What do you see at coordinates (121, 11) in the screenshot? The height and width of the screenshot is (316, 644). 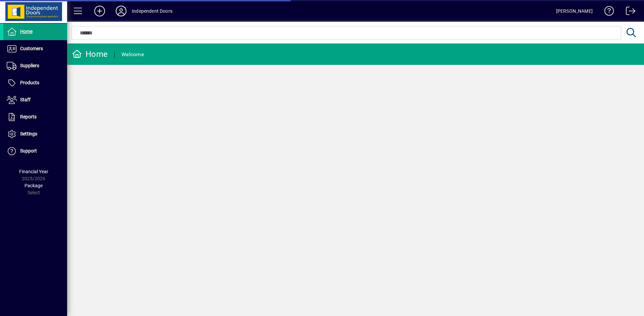 I see `button: Profile` at bounding box center [121, 11].